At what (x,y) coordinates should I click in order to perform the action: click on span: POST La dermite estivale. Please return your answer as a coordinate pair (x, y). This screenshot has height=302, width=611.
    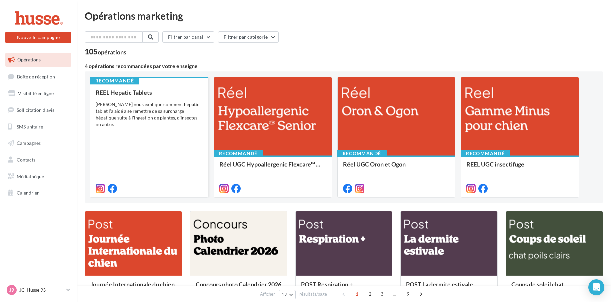
    Looking at the image, I should click on (439, 284).